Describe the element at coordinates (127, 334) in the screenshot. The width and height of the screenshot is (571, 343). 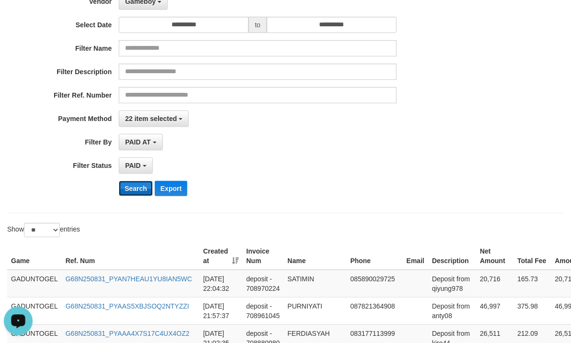
I see `a: G68N250831_PYAAA4X7S17C4UX4OZ2` at that location.